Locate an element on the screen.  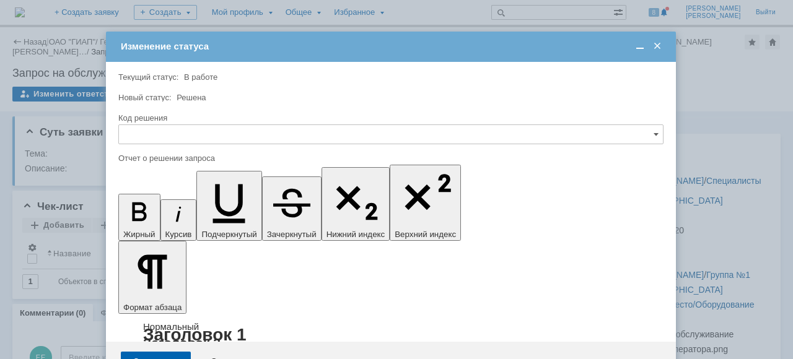
div: Отчет о решении запроса is located at coordinates (389, 158).